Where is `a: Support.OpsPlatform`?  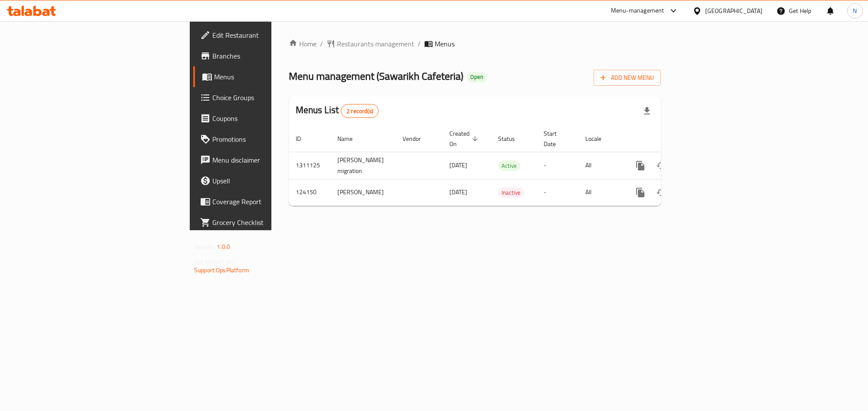
a: Support.OpsPlatform is located at coordinates (221, 270).